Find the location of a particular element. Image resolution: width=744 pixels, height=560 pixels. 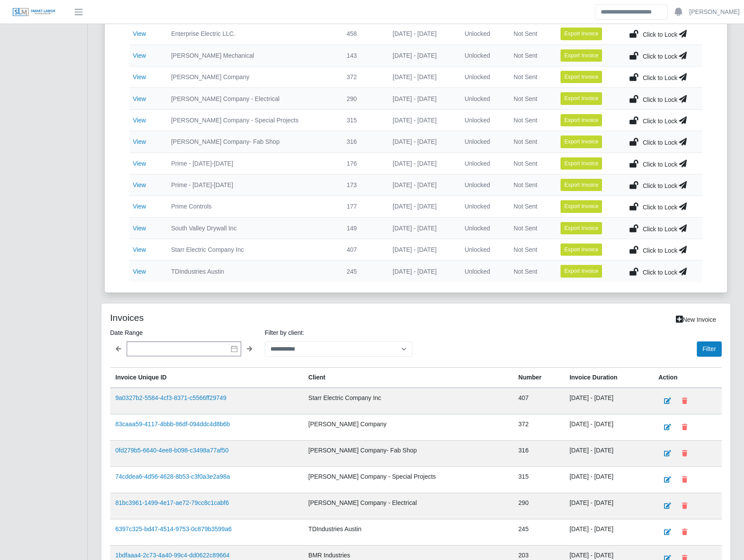

td: 176 is located at coordinates (362, 163).